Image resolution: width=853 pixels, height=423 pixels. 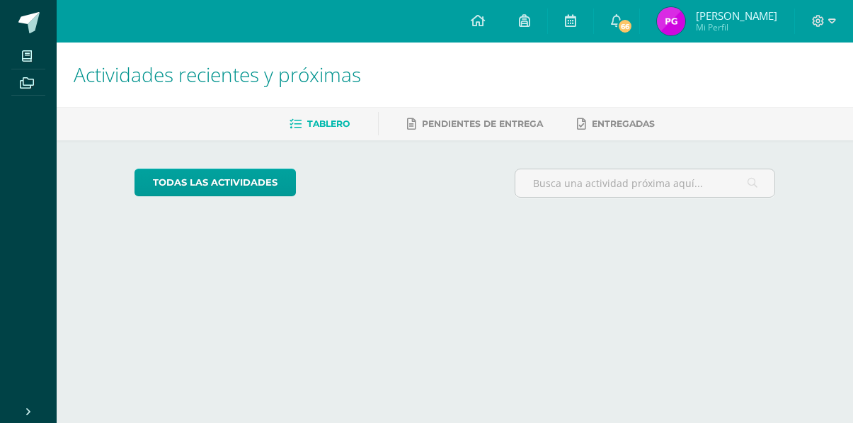 I want to click on a: todas las Actividades, so click(x=215, y=182).